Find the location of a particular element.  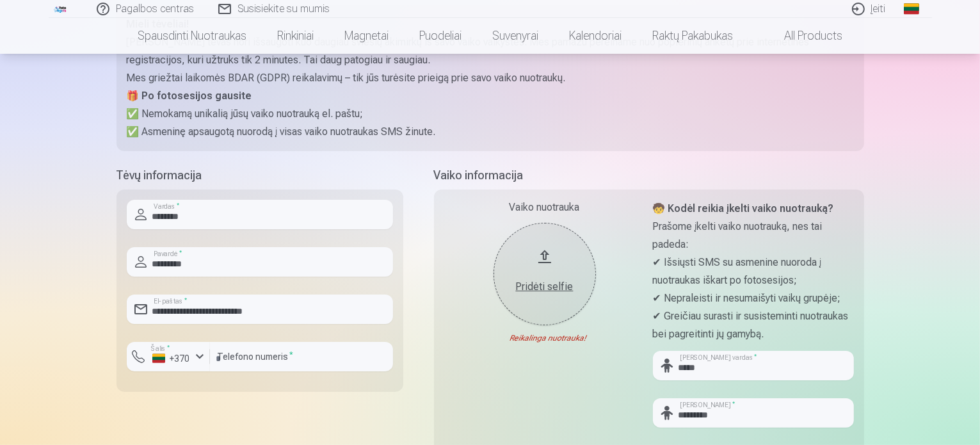

a: Rinkiniai is located at coordinates (295, 36).